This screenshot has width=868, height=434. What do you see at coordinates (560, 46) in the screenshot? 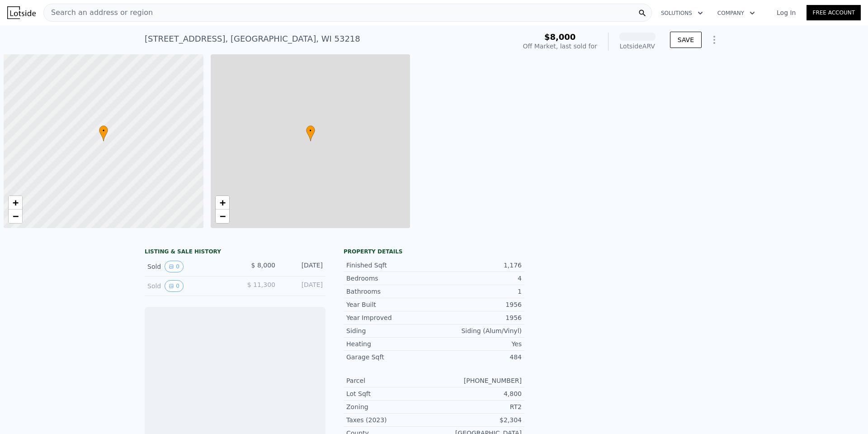
I see `div: Off Market, last sold for` at bounding box center [560, 46].